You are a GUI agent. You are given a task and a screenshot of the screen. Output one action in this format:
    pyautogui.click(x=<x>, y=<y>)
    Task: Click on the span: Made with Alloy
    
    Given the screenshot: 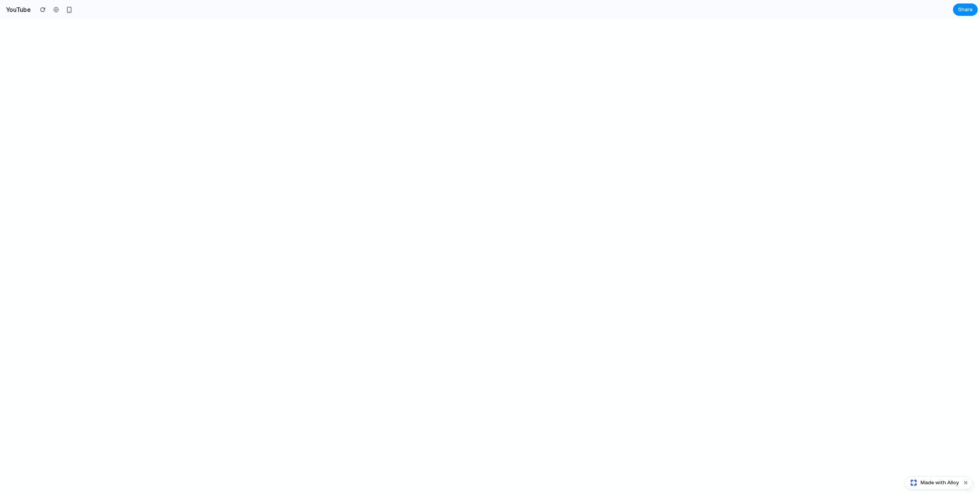 What is the action you would take?
    pyautogui.click(x=939, y=483)
    